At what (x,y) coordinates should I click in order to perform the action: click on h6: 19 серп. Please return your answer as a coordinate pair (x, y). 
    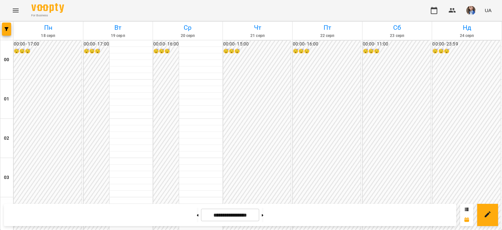
    Looking at the image, I should click on (118, 36).